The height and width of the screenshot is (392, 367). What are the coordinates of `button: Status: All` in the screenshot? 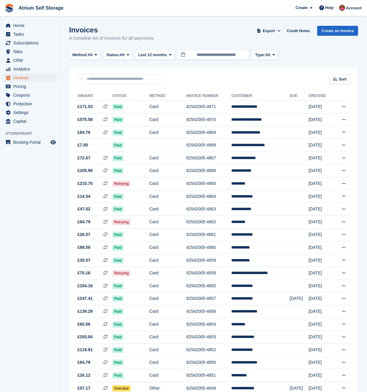 It's located at (118, 55).